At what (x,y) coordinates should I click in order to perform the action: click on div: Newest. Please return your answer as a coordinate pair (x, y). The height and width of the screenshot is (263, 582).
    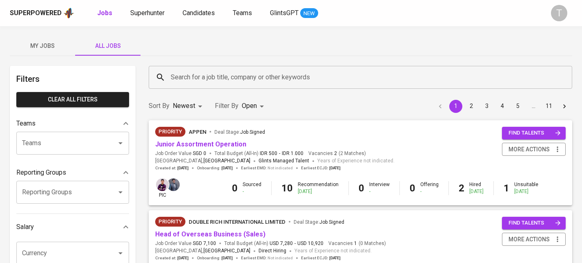
    Looking at the image, I should click on (189, 106).